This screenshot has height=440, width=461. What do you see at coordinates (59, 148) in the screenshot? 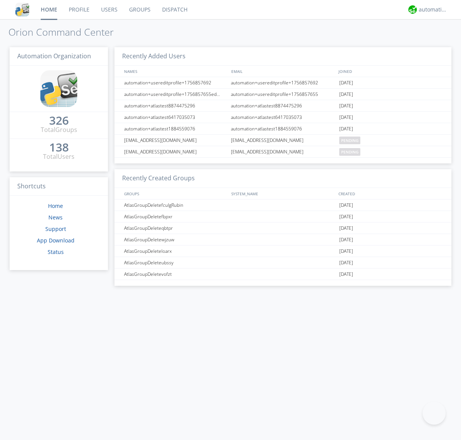
I see `a: 138` at bounding box center [59, 148].